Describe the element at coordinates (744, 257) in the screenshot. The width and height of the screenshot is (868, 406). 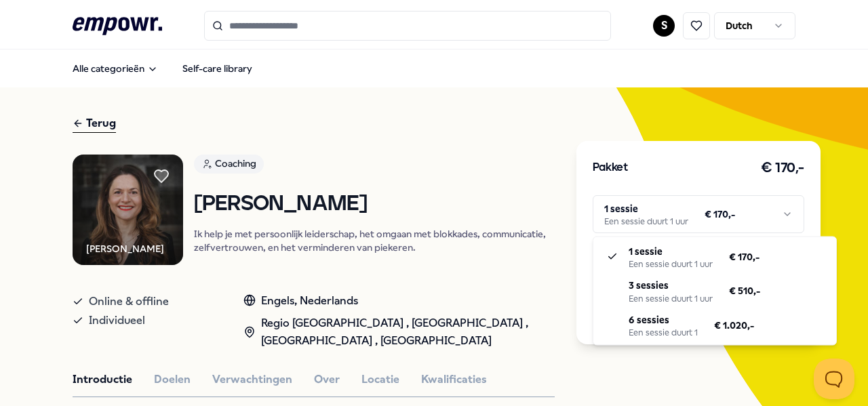
I see `span: € 170,-` at that location.